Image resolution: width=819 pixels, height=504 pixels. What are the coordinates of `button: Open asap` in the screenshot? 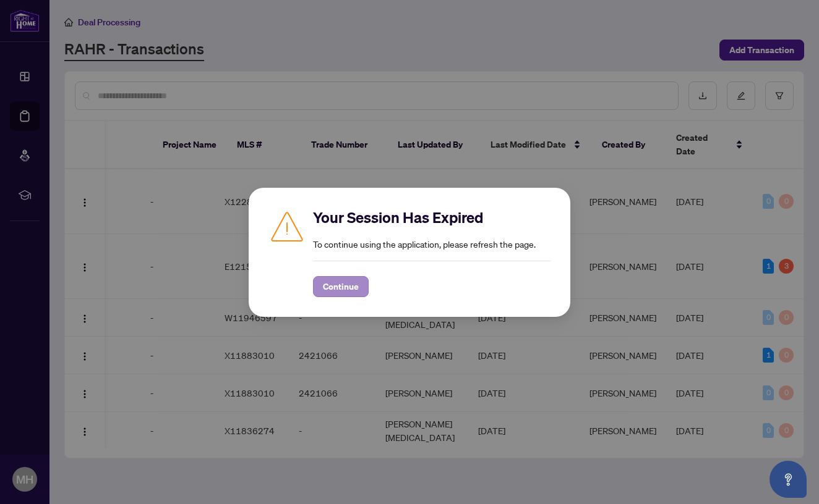 It's located at (788, 480).